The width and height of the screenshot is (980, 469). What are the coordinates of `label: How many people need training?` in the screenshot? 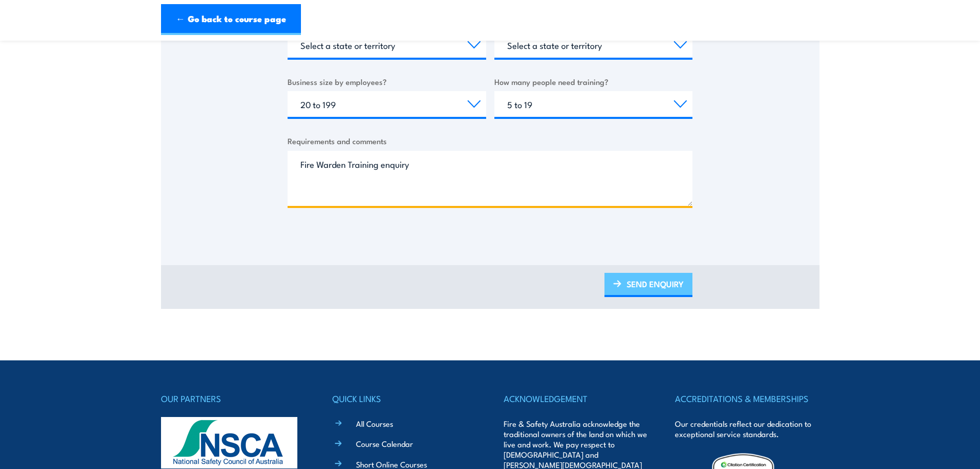 It's located at (593, 81).